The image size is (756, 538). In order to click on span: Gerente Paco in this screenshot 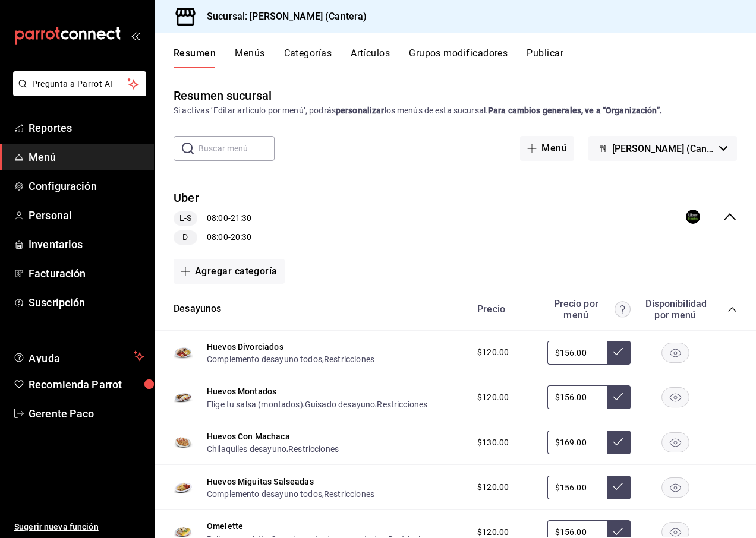, I will do `click(86, 413)`.